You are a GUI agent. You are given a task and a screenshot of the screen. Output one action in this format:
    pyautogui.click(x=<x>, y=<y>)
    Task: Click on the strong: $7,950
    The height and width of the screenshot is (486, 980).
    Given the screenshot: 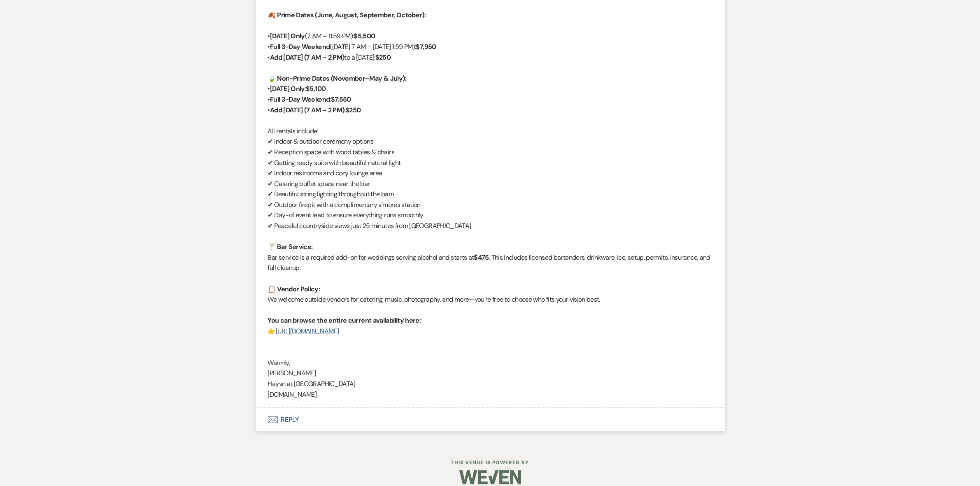 What is the action you would take?
    pyautogui.click(x=426, y=47)
    